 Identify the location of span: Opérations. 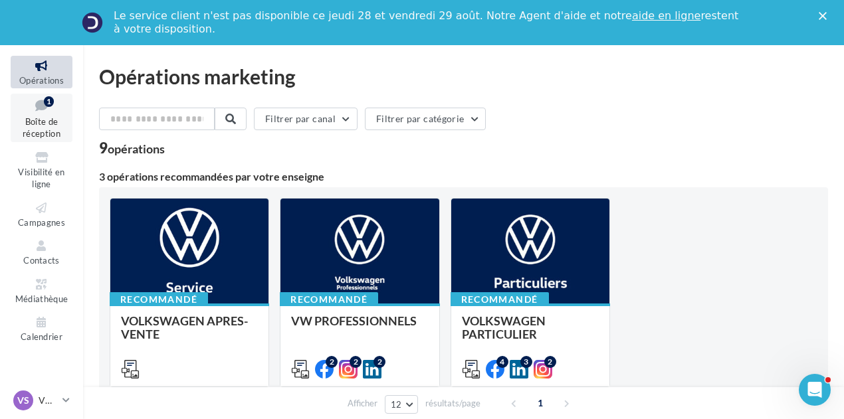
(41, 80).